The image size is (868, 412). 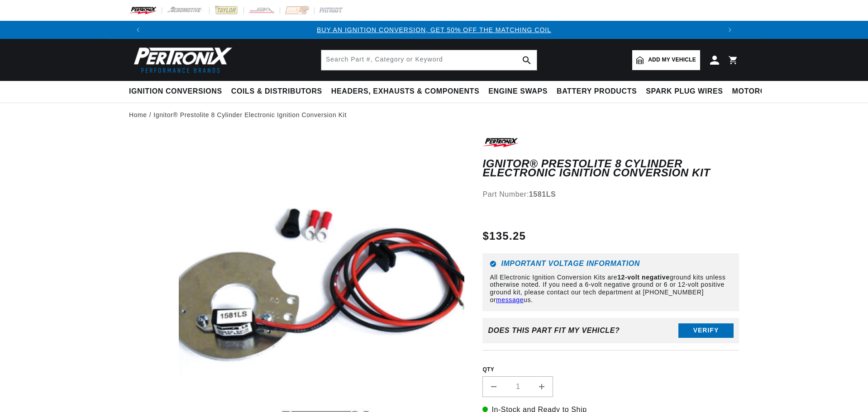 What do you see at coordinates (504, 236) in the screenshot?
I see `span: $135.25` at bounding box center [504, 236].